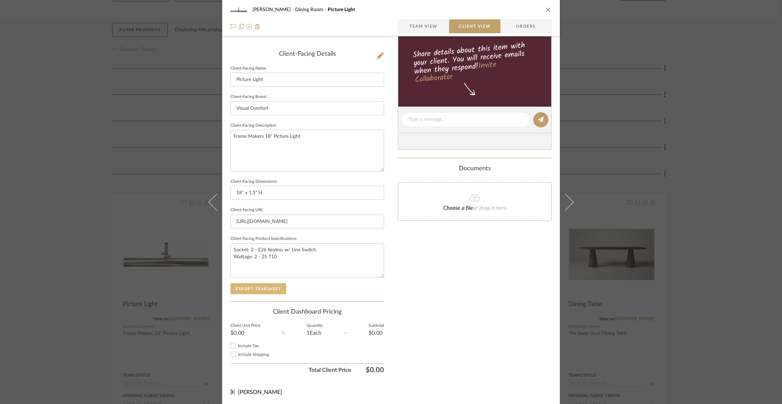  What do you see at coordinates (376, 326) in the screenshot?
I see `label: Subtotal` at bounding box center [376, 326].